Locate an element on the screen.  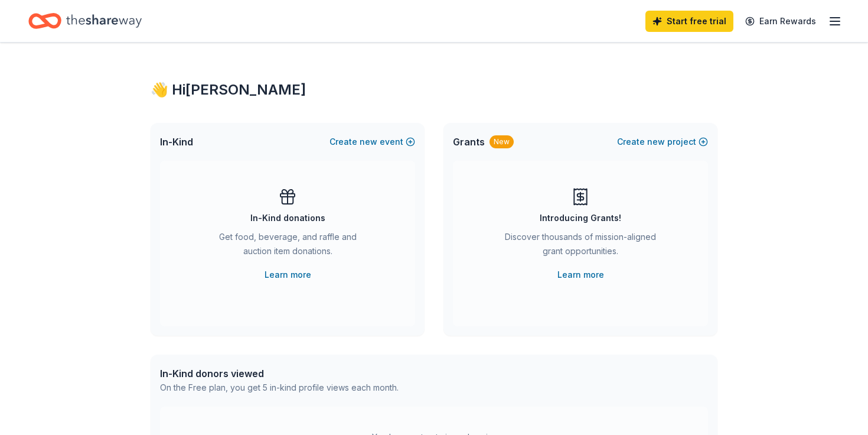
a: Earn Rewards is located at coordinates (781, 21).